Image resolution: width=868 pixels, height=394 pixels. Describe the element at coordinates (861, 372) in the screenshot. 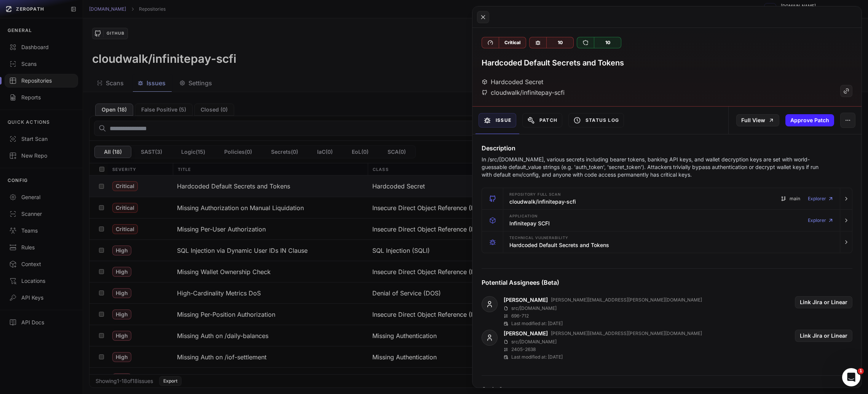

I see `span: 1` at that location.